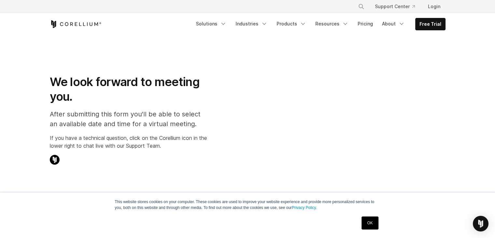 Image resolution: width=495 pixels, height=238 pixels. Describe the element at coordinates (252, 24) in the screenshot. I see `a: Industries` at that location.